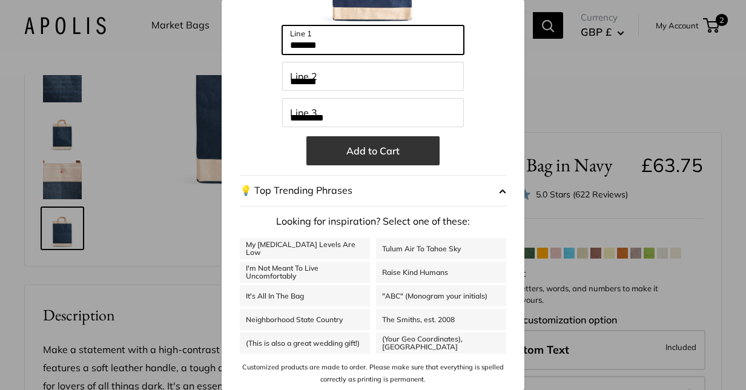  What do you see at coordinates (441, 319) in the screenshot?
I see `a: The Smiths, est. 2008` at bounding box center [441, 319].